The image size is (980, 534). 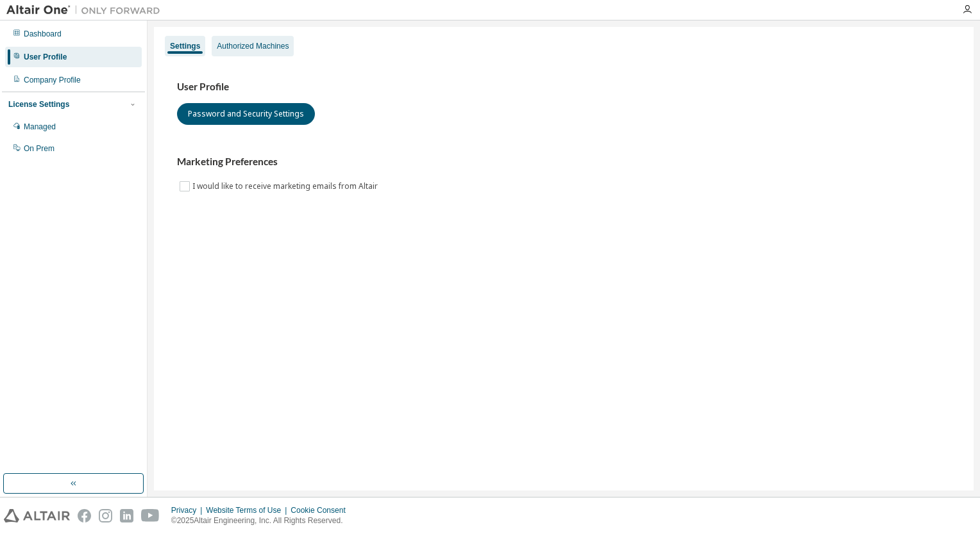 I want to click on img: instagram.svg, so click(x=105, y=516).